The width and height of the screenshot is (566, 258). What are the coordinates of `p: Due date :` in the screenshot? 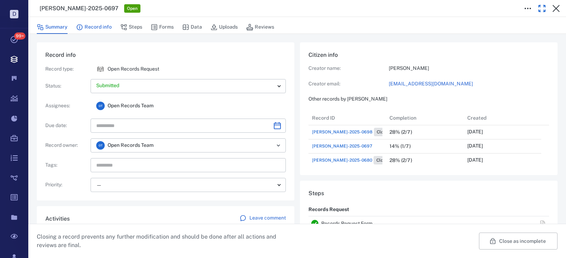 It's located at (66, 126).